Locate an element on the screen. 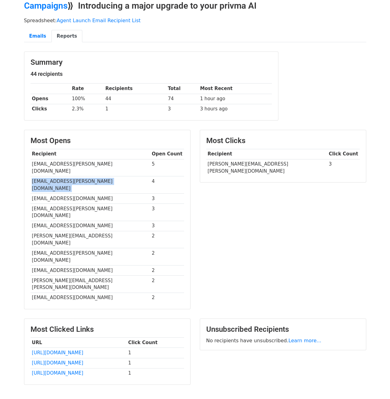 Image resolution: width=390 pixels, height=399 pixels. h5: 44 recipients is located at coordinates (151, 74).